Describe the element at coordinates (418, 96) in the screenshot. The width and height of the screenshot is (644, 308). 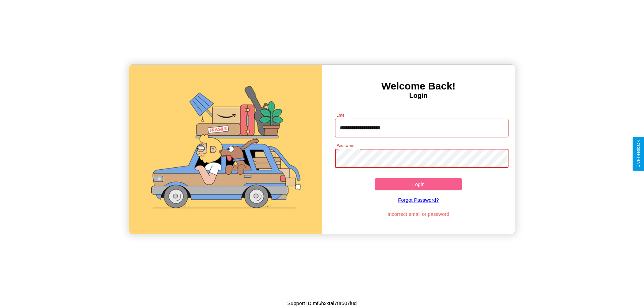
I see `h4: Login` at that location.